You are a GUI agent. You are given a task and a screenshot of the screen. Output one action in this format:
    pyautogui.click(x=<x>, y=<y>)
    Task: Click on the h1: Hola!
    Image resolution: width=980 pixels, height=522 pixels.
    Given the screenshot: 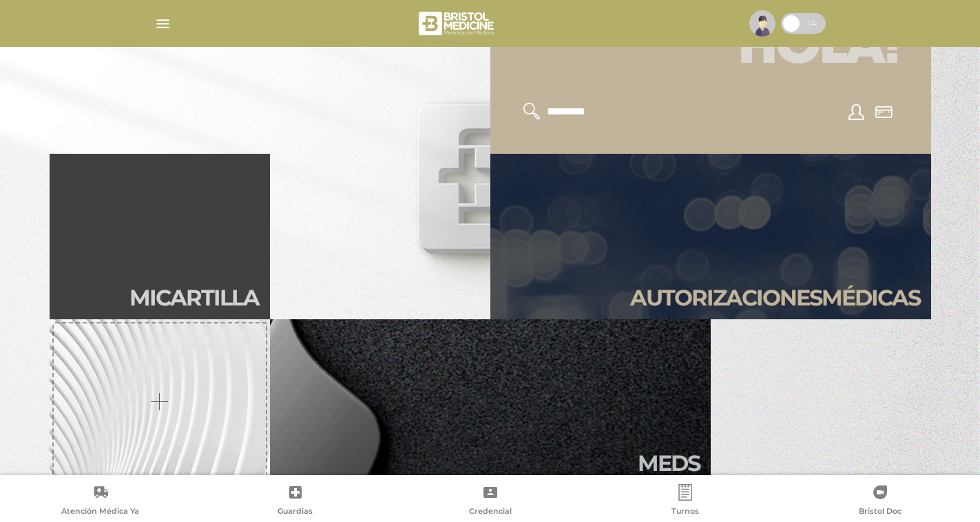 What is the action you would take?
    pyautogui.click(x=711, y=48)
    